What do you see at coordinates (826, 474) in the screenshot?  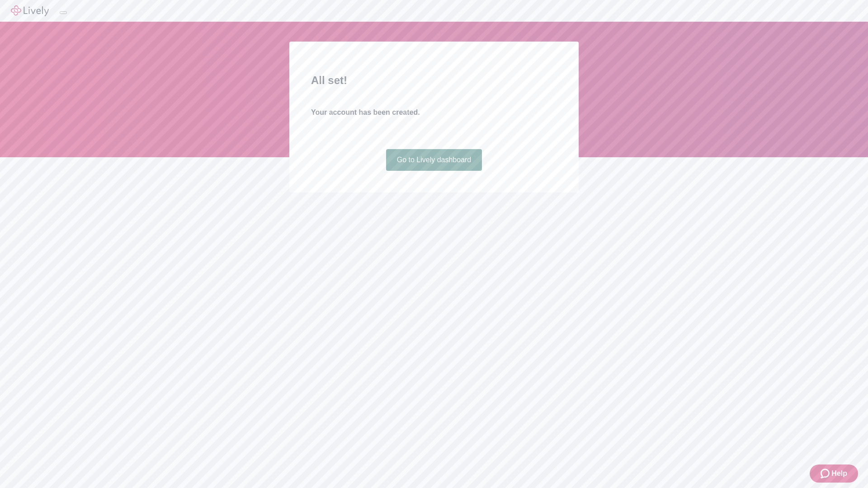 I see `svg: Zendesk support icon` at bounding box center [826, 474].